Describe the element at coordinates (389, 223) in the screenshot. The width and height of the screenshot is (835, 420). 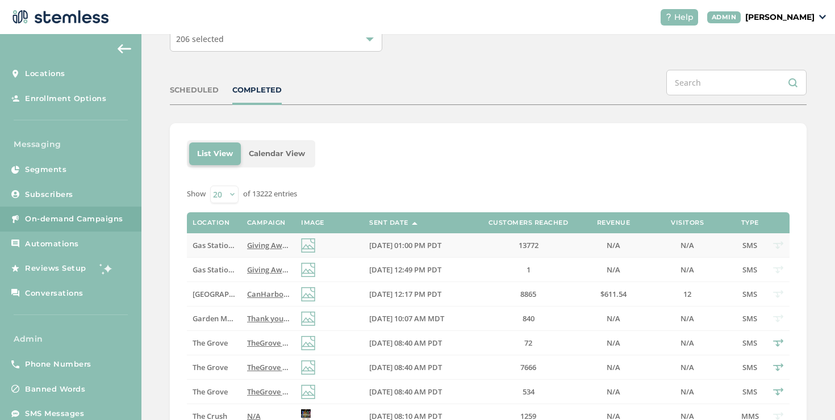
I see `label: Sent Date` at that location.